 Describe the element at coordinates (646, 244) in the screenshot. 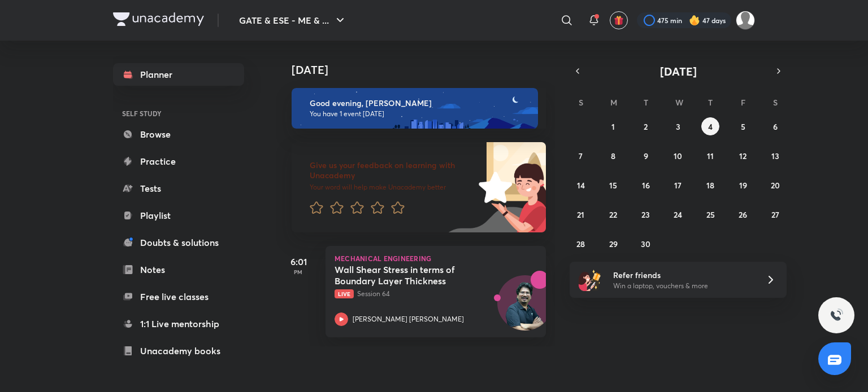

I see `button: September 30, 2025` at that location.